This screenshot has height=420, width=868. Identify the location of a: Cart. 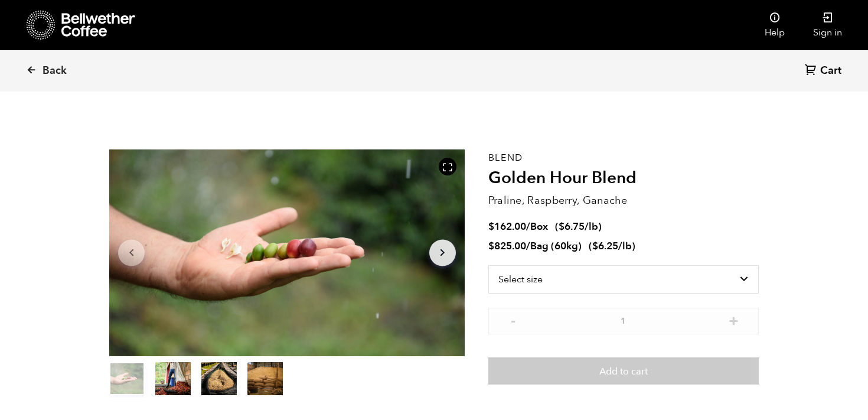
(824, 71).